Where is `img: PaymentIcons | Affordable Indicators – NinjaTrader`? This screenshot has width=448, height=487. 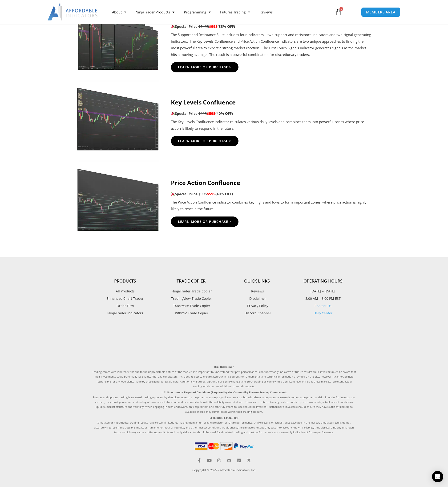 img: PaymentIcons | Affordable Indicators – NinjaTrader is located at coordinates (224, 446).